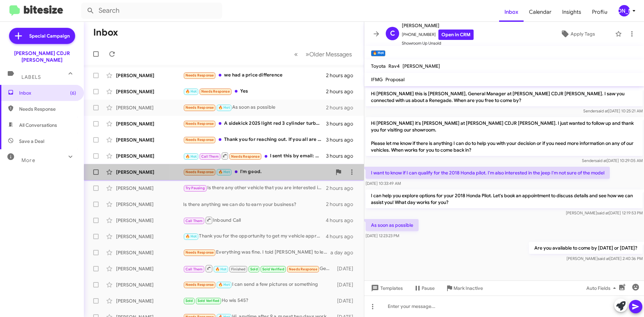 This screenshot has height=317, width=644. I want to click on a: Profile, so click(600, 12).